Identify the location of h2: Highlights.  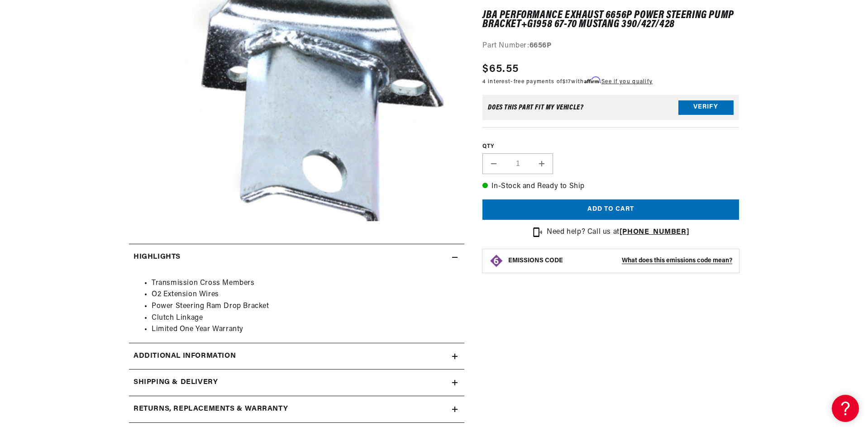
(157, 258).